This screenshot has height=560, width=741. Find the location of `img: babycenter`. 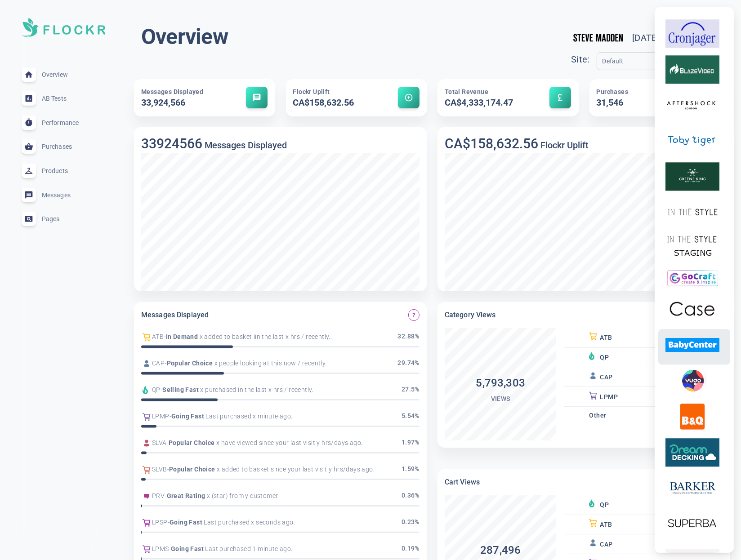

img: babycenter is located at coordinates (693, 345).